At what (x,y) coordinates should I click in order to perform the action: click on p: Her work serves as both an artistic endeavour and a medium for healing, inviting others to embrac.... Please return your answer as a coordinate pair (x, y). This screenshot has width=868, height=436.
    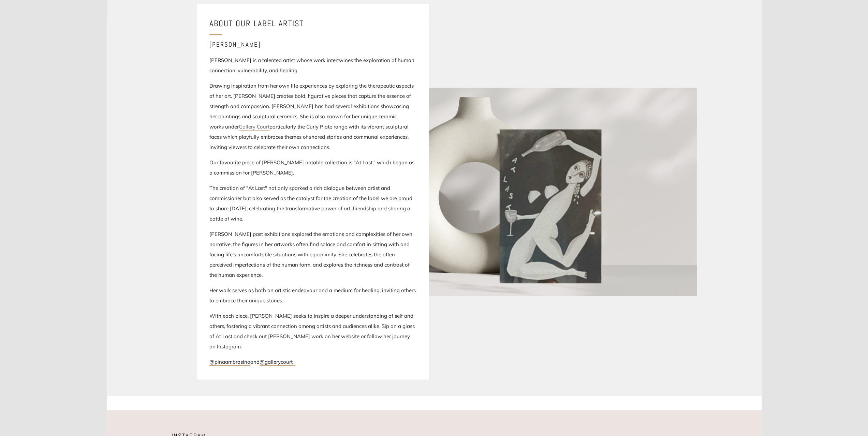
    Looking at the image, I should click on (313, 296).